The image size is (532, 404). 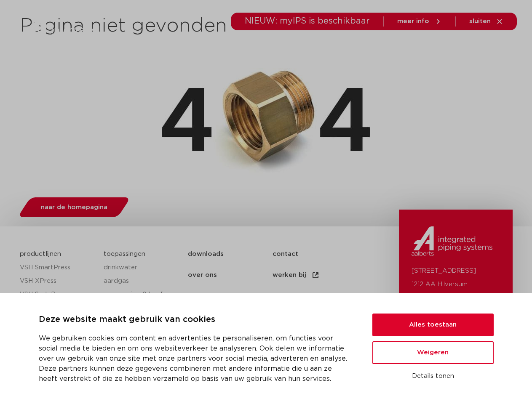 I want to click on p: Deze website maakt gebruik van cookies, so click(x=196, y=320).